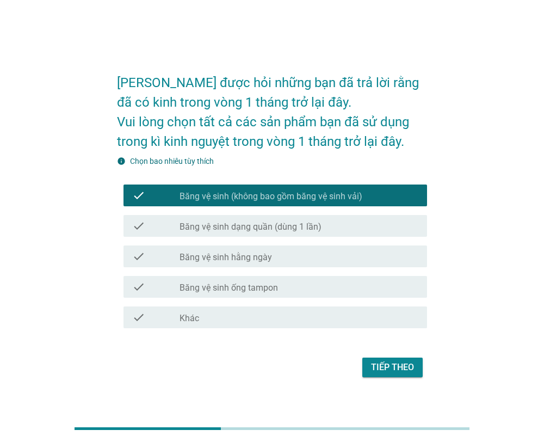  I want to click on label: Băng vệ sinh hằng ngày, so click(226, 257).